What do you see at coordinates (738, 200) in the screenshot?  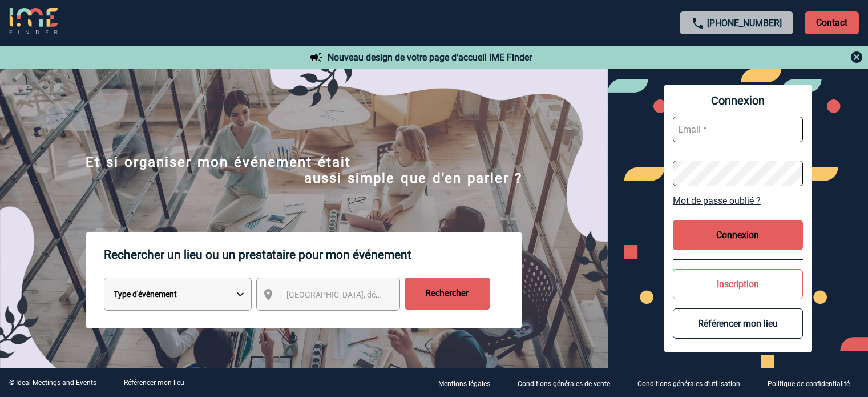 I see `a: Mot de passe oublié ?` at bounding box center [738, 200].